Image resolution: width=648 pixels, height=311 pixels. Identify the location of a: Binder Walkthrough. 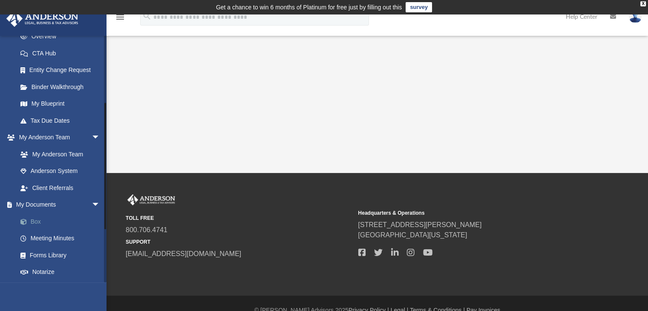
(62, 87).